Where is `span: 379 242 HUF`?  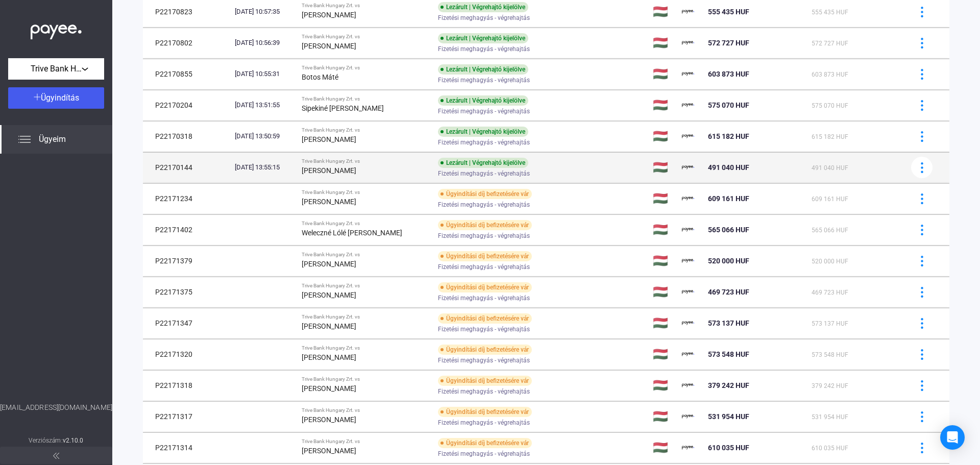
span: 379 242 HUF is located at coordinates (830, 385).